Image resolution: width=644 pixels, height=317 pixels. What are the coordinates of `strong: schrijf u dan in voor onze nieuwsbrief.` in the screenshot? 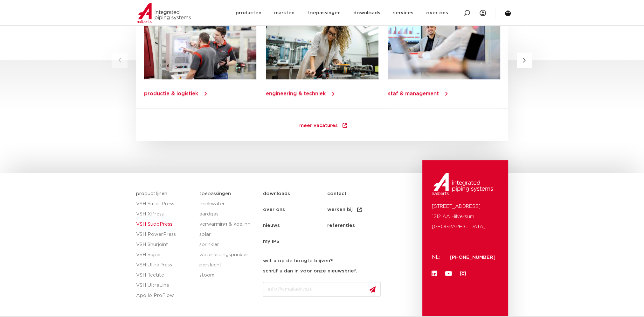 It's located at (310, 271).